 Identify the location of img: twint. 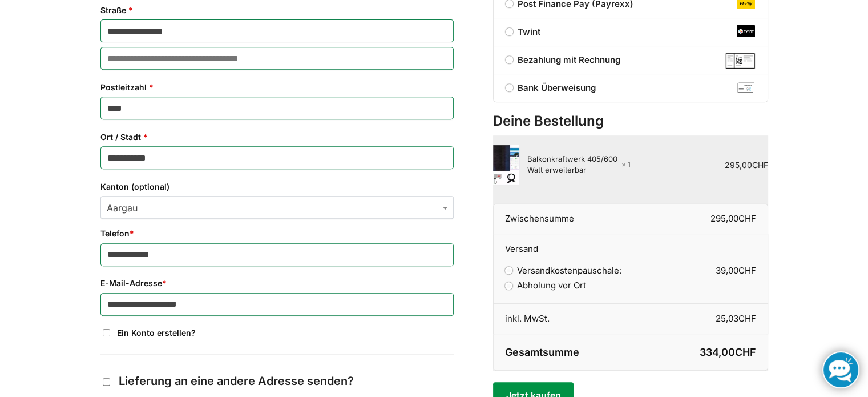
(746, 31).